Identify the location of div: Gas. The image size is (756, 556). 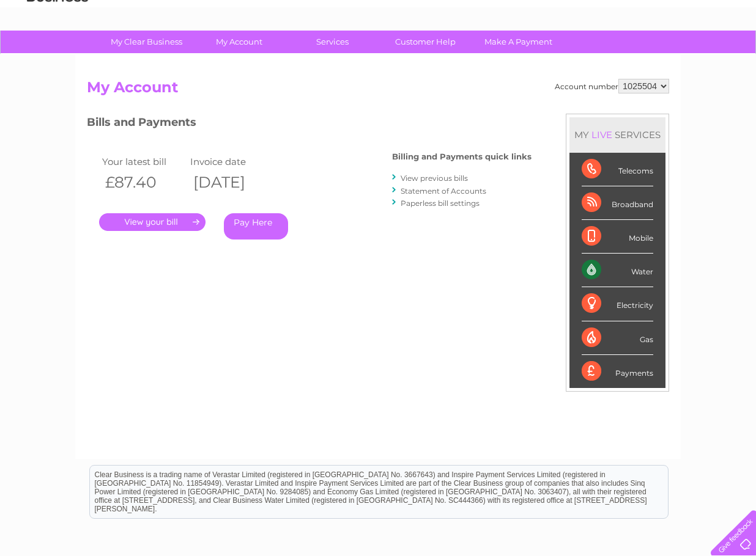
(618, 338).